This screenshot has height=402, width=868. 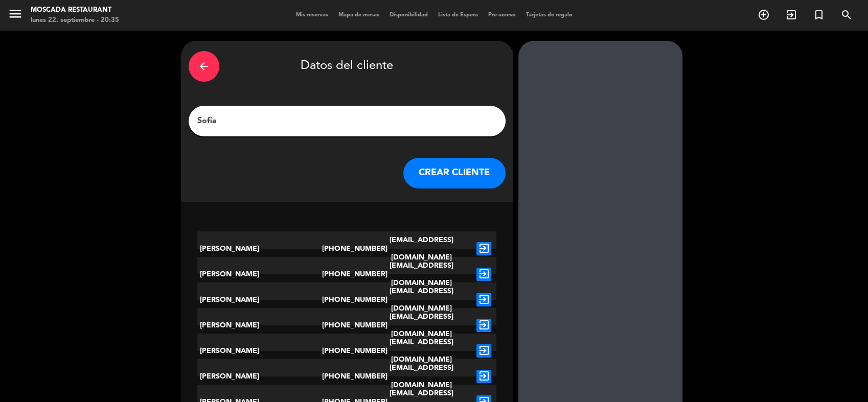 What do you see at coordinates (204, 67) in the screenshot?
I see `i: arrow_back` at bounding box center [204, 67].